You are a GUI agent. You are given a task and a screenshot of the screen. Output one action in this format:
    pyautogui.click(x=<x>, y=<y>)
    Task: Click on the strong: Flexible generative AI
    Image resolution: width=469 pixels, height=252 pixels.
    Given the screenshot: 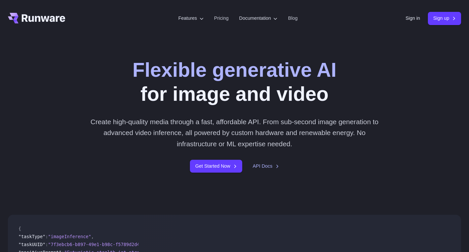 What is the action you would take?
    pyautogui.click(x=234, y=70)
    